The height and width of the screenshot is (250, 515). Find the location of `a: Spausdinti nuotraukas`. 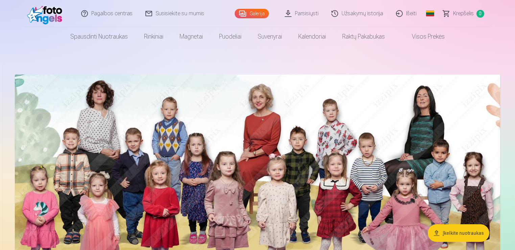

a: Spausdinti nuotraukas is located at coordinates (99, 37).